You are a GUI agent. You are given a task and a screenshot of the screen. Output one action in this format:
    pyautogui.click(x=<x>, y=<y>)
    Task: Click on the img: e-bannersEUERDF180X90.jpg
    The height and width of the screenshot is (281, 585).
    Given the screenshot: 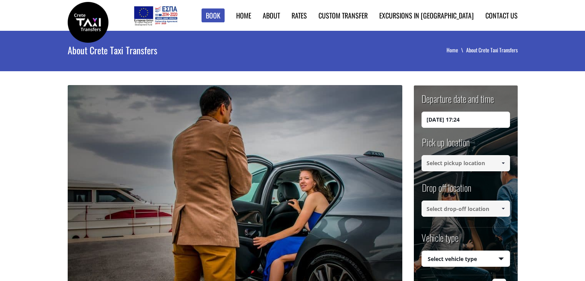 What is the action you would take?
    pyautogui.click(x=155, y=15)
    